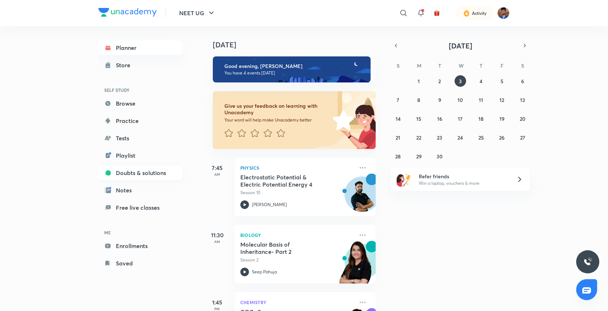 This screenshot has width=608, height=311. I want to click on h6: ME, so click(140, 233).